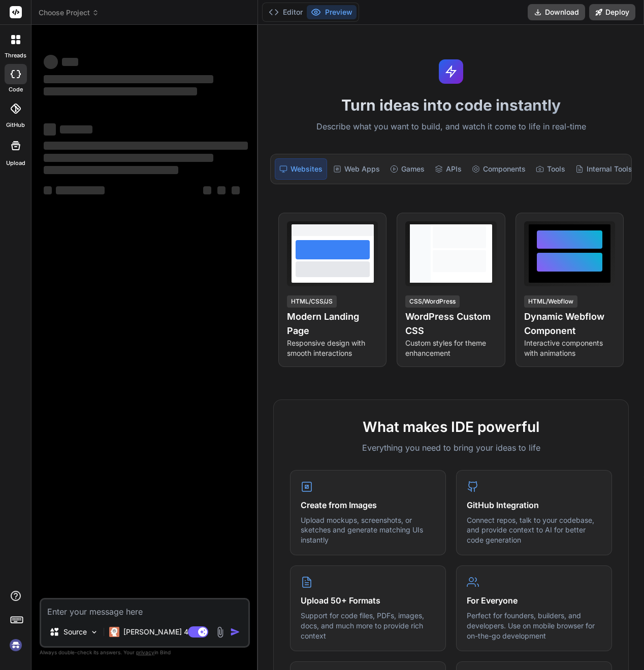 This screenshot has width=644, height=670. Describe the element at coordinates (114, 632) in the screenshot. I see `img: Claude 4 Sonnet` at that location.